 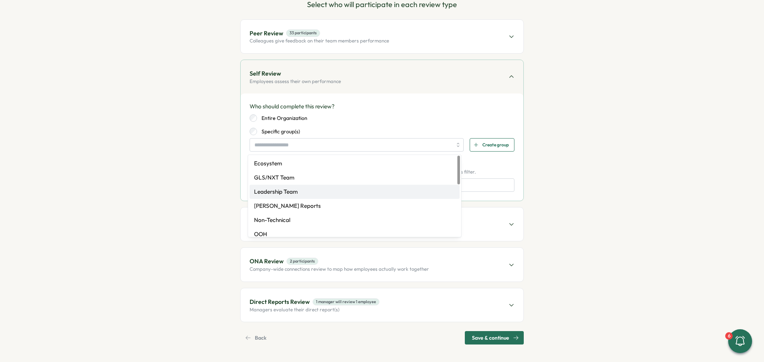 What do you see at coordinates (302, 261) in the screenshot?
I see `span: 2 participants` at bounding box center [302, 261].